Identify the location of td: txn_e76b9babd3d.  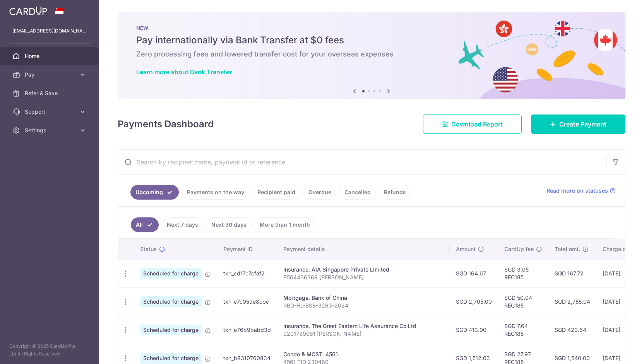
(247, 329).